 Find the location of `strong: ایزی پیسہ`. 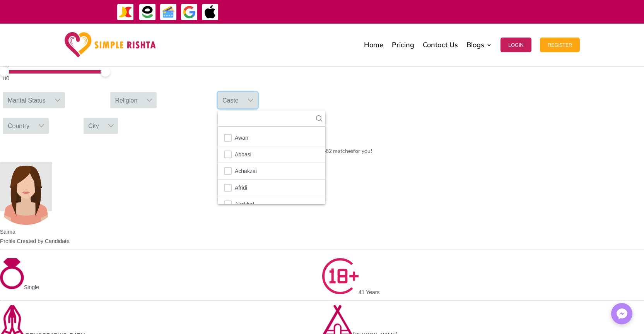

strong: ایزی پیسہ is located at coordinates (379, 11).